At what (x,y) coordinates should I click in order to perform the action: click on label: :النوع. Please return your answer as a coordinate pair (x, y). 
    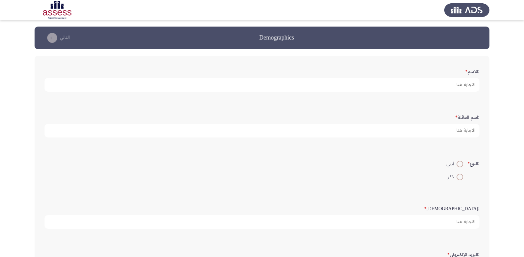
    Looking at the image, I should click on (474, 164).